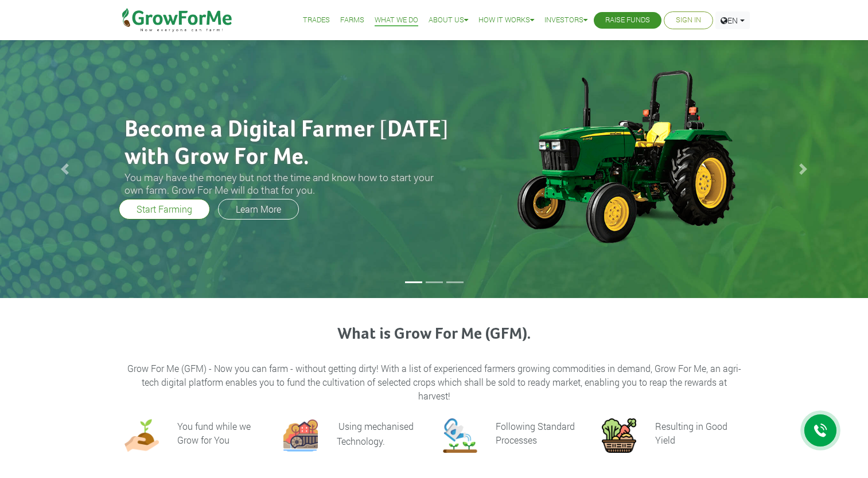 Image resolution: width=868 pixels, height=478 pixels. Describe the element at coordinates (506, 20) in the screenshot. I see `a: How it Works` at that location.